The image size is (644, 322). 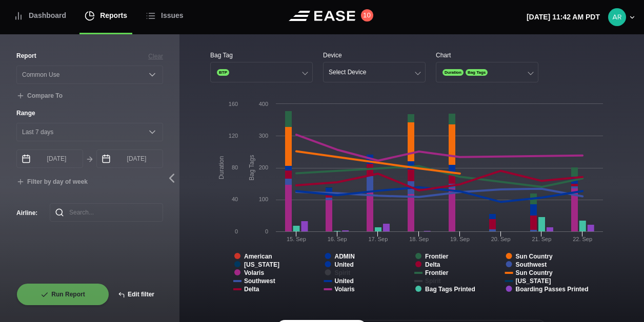 I want to click on button: Clear, so click(x=156, y=57).